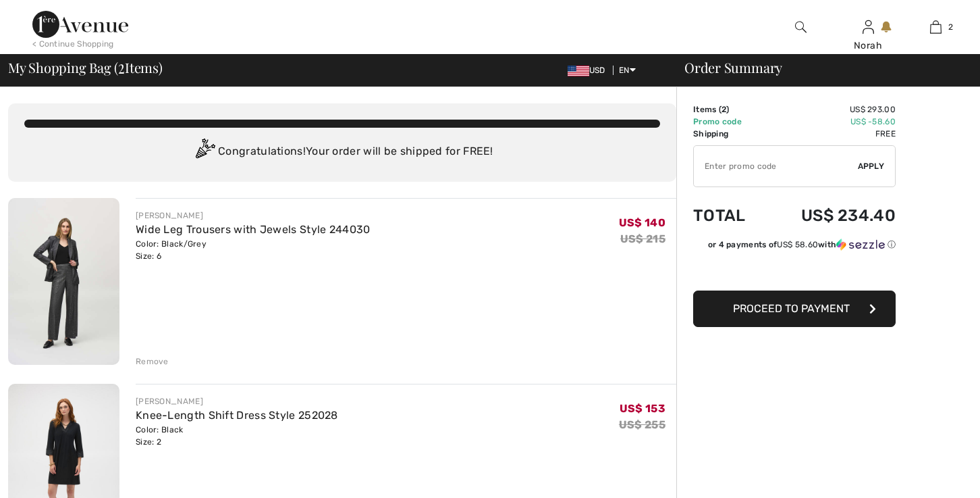  Describe the element at coordinates (820, 68) in the screenshot. I see `div: Order Summary` at that location.